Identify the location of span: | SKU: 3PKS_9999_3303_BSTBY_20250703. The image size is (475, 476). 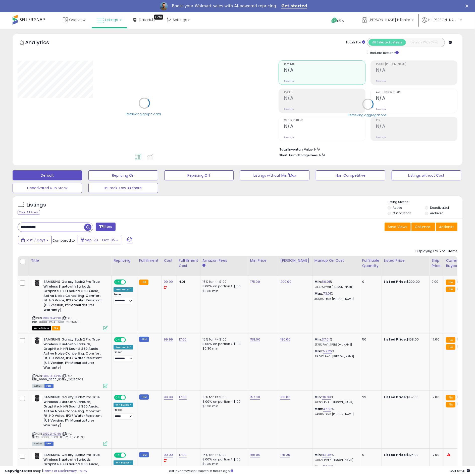
(58, 435).